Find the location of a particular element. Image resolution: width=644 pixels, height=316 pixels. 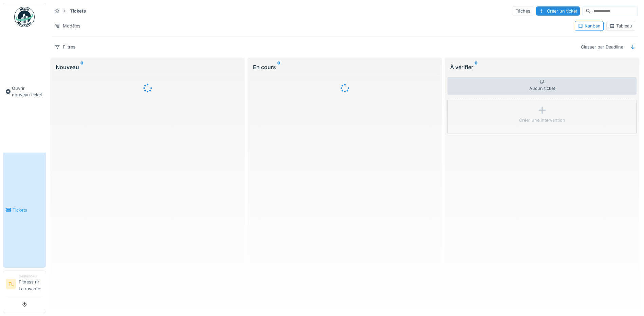

div: Classer par Deadline is located at coordinates (602, 47).